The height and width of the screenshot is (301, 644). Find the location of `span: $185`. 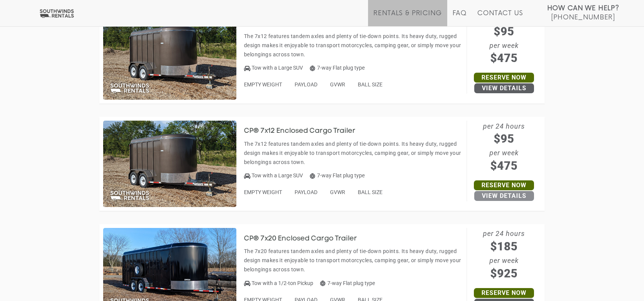

span: $185 is located at coordinates (504, 246).